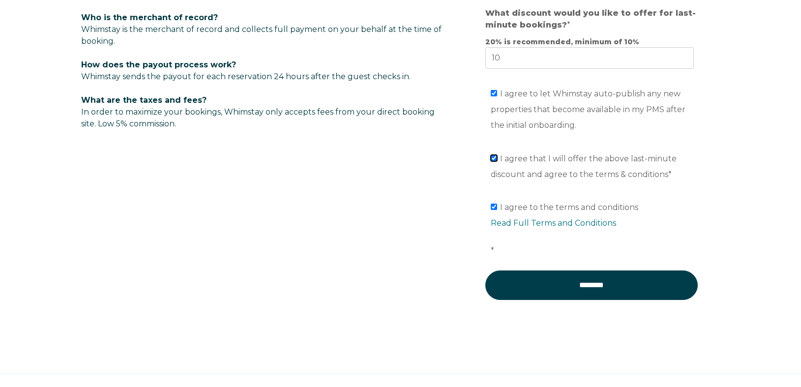 This screenshot has height=387, width=801. Describe the element at coordinates (553, 223) in the screenshot. I see `a: Read Full Terms and Conditions` at that location.